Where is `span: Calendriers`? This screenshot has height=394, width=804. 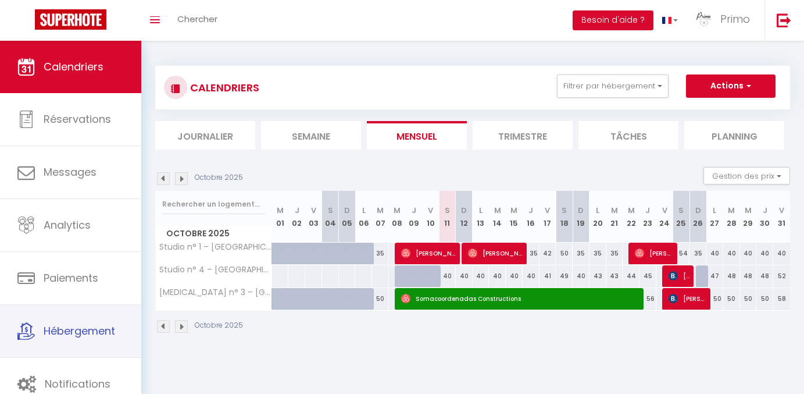
span: Calendriers is located at coordinates (73, 66).